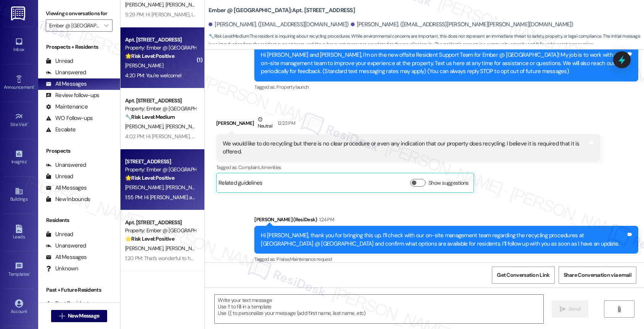 The width and height of the screenshot is (644, 329). Describe the element at coordinates (69, 304) in the screenshot. I see `div: Past Residents` at that location.